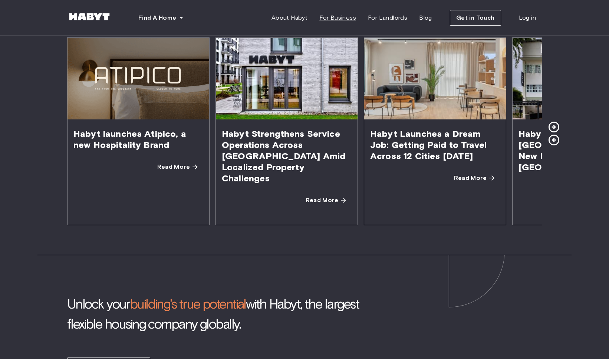 This screenshot has width=609, height=359. Describe the element at coordinates (89, 17) in the screenshot. I see `img: Habyt` at that location.